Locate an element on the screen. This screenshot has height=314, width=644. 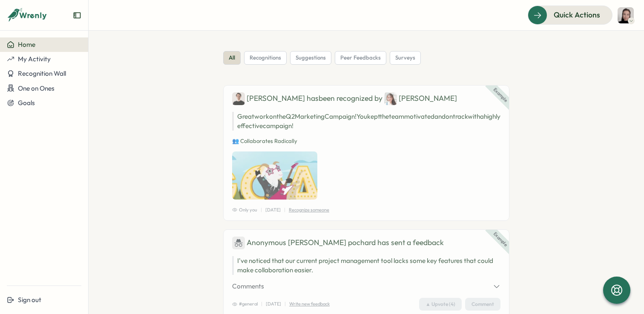
span: peer feedbacks is located at coordinates (360, 58).